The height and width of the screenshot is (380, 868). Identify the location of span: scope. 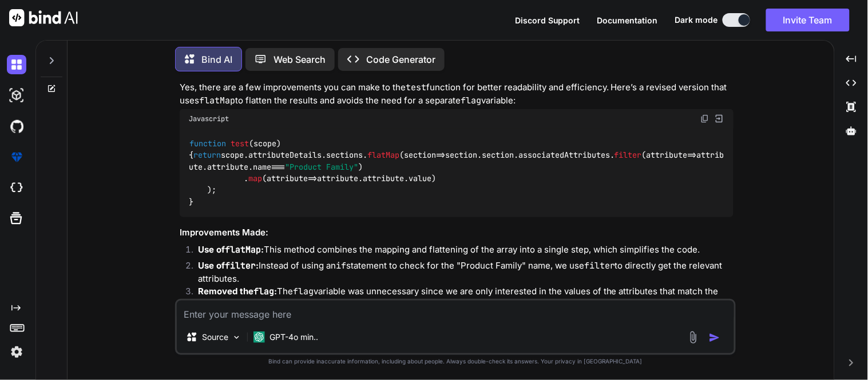
(265, 144).